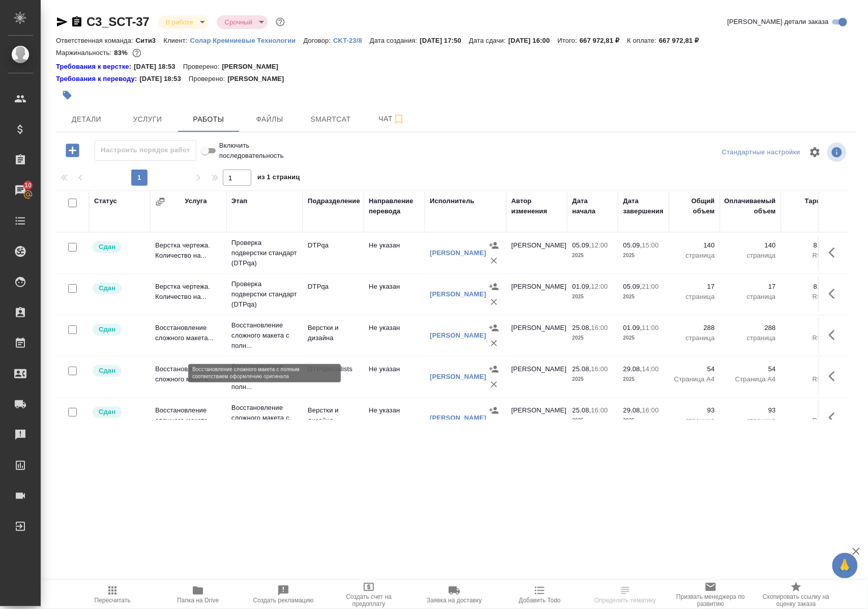 This screenshot has width=868, height=609. What do you see at coordinates (28, 185) in the screenshot?
I see `span: 10` at bounding box center [28, 185].